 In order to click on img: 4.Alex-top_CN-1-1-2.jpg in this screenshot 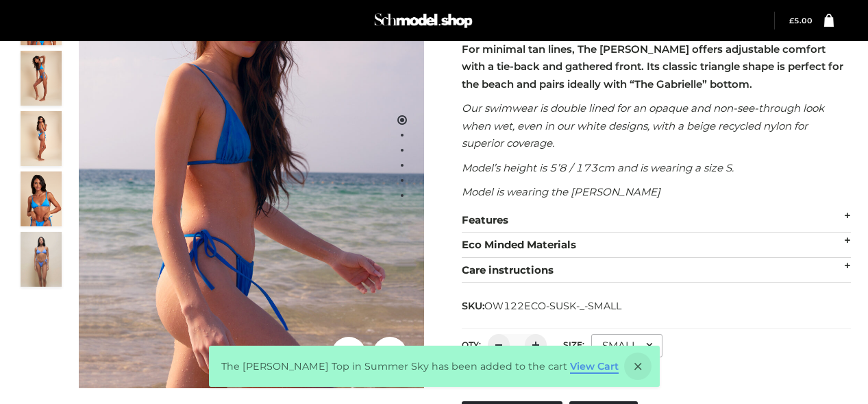, I will do `click(42, 78)`.